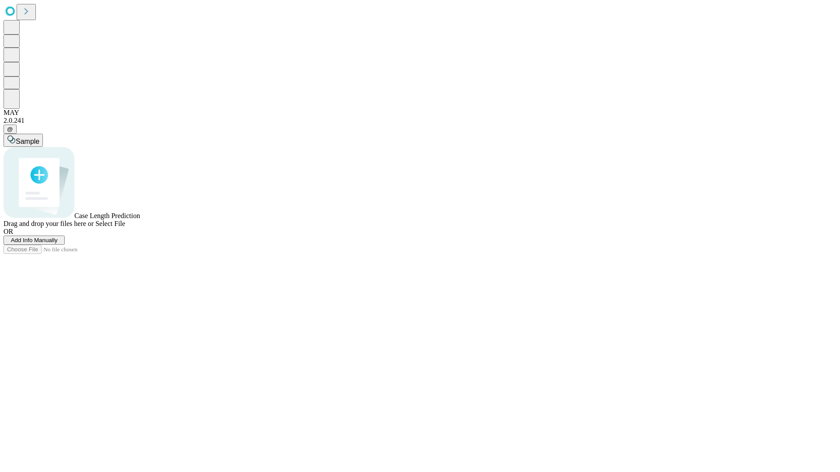 The height and width of the screenshot is (472, 840). I want to click on div: 2.0.241, so click(420, 121).